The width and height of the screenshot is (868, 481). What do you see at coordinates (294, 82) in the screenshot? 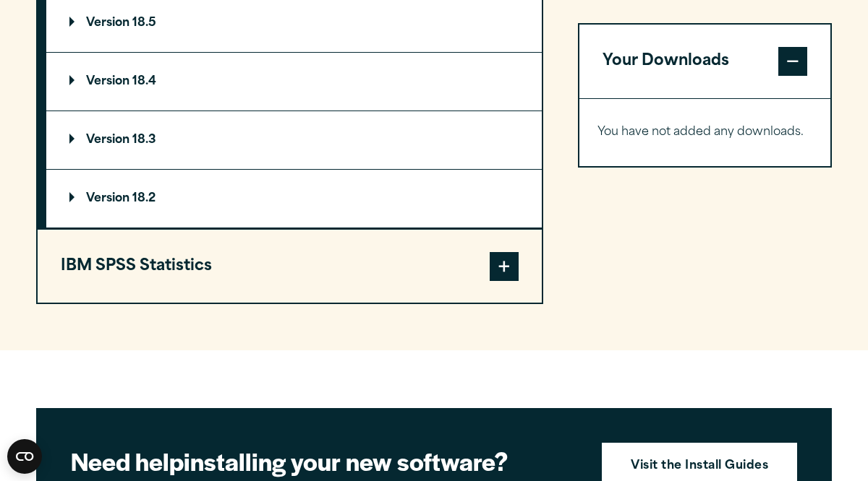
I see `summary: Version 18.4` at bounding box center [294, 82].